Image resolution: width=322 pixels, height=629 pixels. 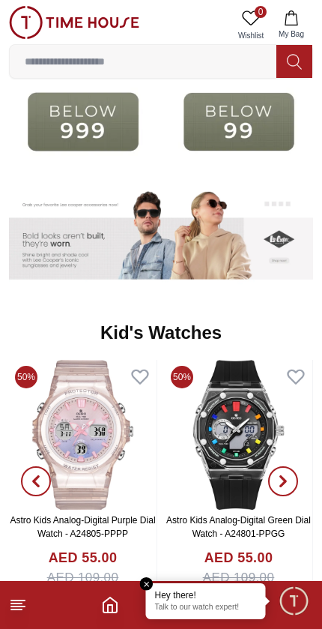 I want to click on h2: Kid's Watches, so click(x=161, y=333).